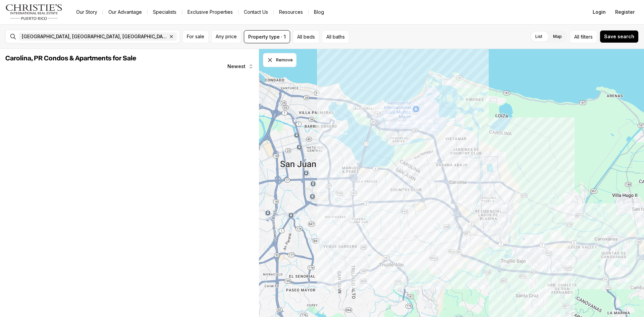 The height and width of the screenshot is (317, 644). I want to click on span: For sale, so click(196, 37).